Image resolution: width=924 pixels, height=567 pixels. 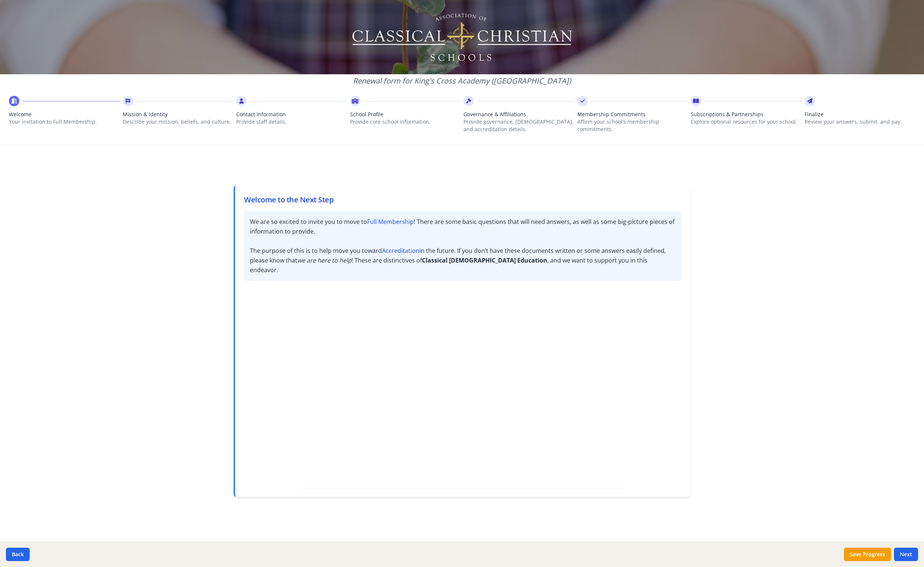 I want to click on span: Mission & Identity, so click(x=178, y=115).